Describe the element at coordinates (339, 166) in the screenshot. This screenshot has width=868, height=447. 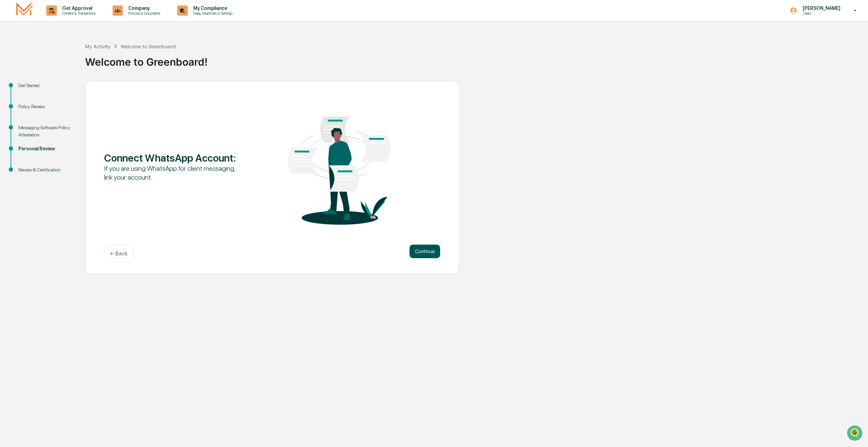
I see `img: Connect WhatsApp Account` at that location.